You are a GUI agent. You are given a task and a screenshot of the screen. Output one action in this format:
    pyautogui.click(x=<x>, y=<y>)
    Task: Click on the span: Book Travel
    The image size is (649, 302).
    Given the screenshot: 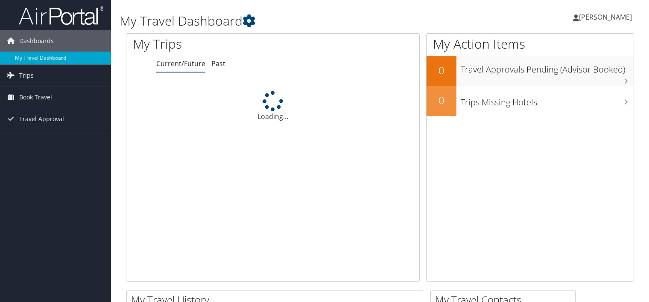 What is the action you would take?
    pyautogui.click(x=35, y=97)
    